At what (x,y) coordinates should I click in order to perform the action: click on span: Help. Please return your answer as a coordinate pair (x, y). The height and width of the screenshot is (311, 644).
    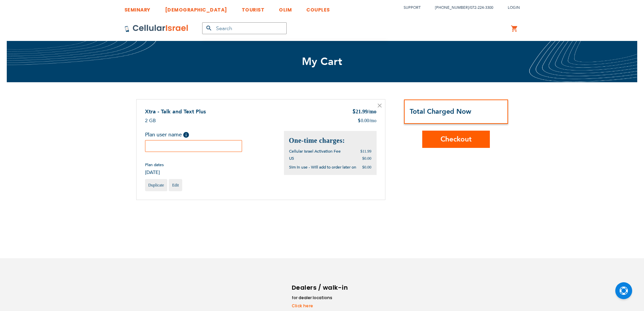
    Looking at the image, I should click on (186, 135).